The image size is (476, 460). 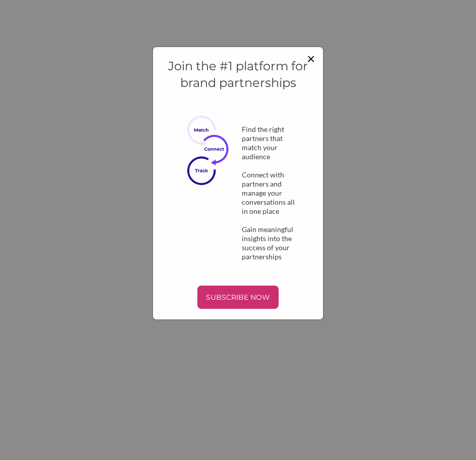 I want to click on h4: Join the #1 platform for brand partnerships, so click(x=239, y=74).